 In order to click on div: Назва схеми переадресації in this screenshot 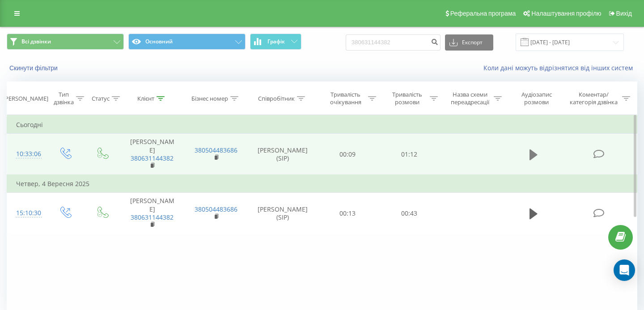, I will do `click(470, 99)`.